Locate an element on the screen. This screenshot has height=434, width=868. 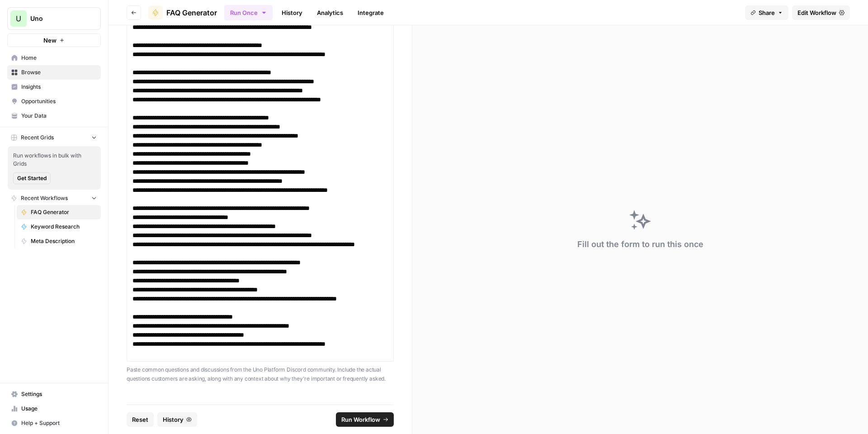
button: Get Started is located at coordinates (31, 178).